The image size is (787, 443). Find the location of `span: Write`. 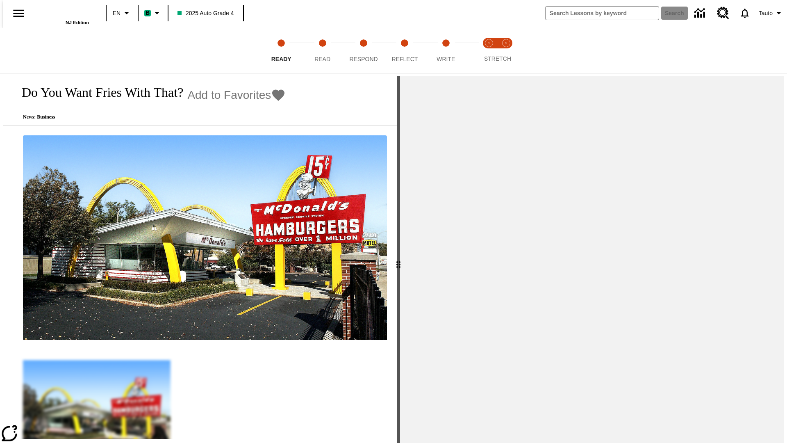

span: Write is located at coordinates (446, 59).